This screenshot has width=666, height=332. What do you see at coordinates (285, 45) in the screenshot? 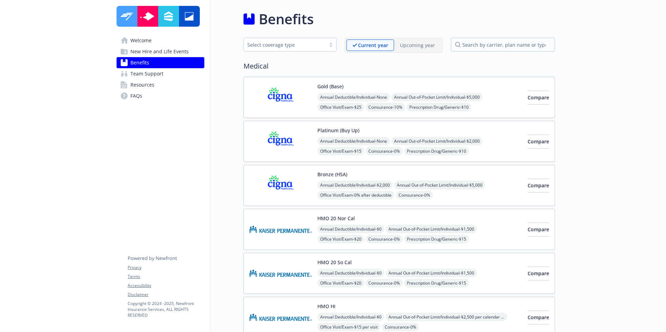
I see `div: Select coverage type` at bounding box center [285, 45].